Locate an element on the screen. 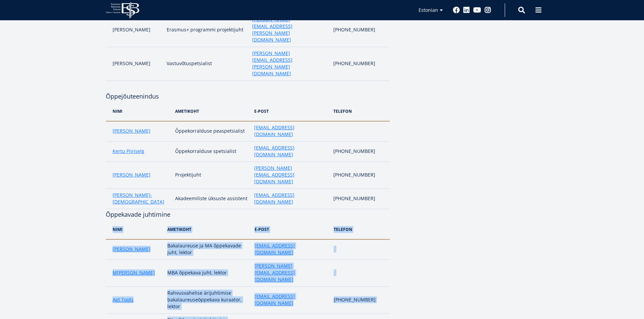  p: Bakalaureuse ja MA õppekavade juht, lektor is located at coordinates (207, 249).